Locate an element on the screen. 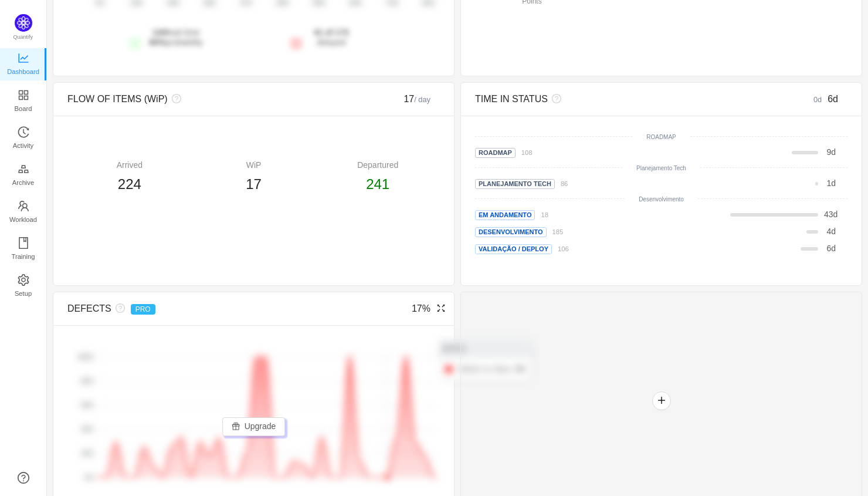 Image resolution: width=868 pixels, height=496 pixels. a: Training is located at coordinates (24, 250).